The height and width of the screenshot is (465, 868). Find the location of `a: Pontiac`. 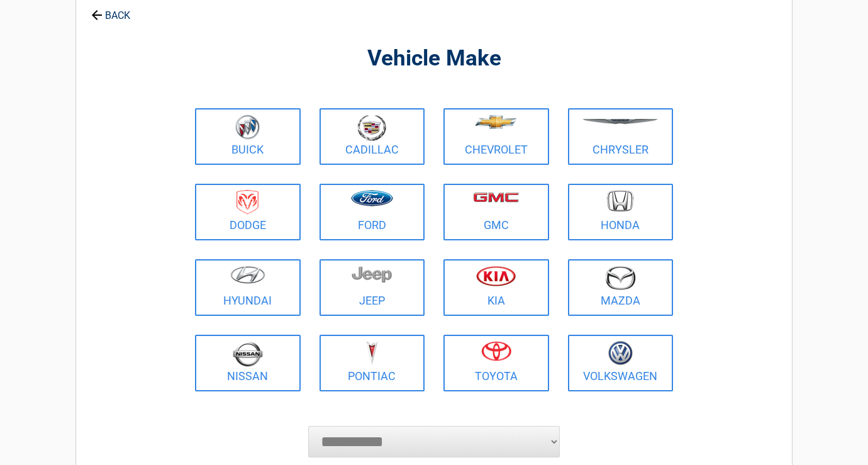

a: Pontiac is located at coordinates (373, 363).